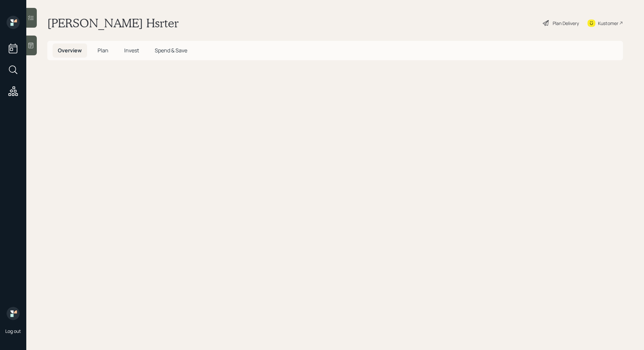 The width and height of the screenshot is (644, 350). What do you see at coordinates (13, 313) in the screenshot?
I see `img: retirable_logo.png` at bounding box center [13, 313].